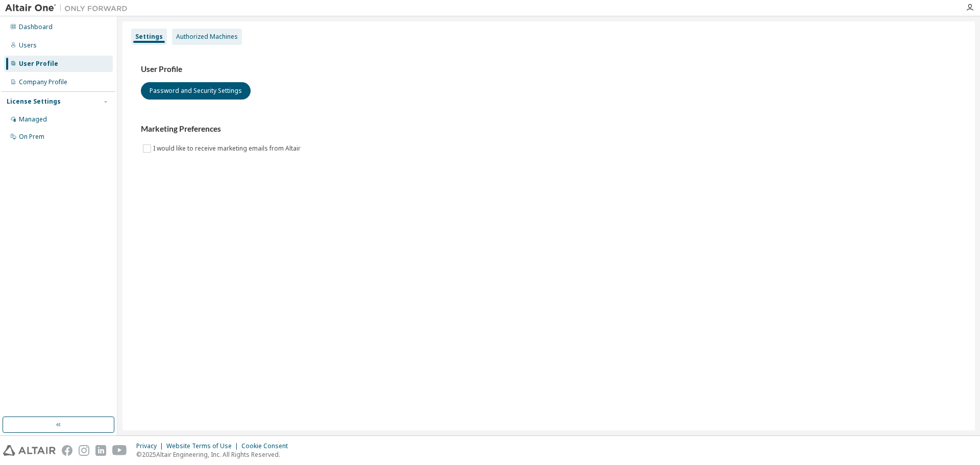 The height and width of the screenshot is (465, 980). I want to click on div: Company Profile, so click(43, 82).